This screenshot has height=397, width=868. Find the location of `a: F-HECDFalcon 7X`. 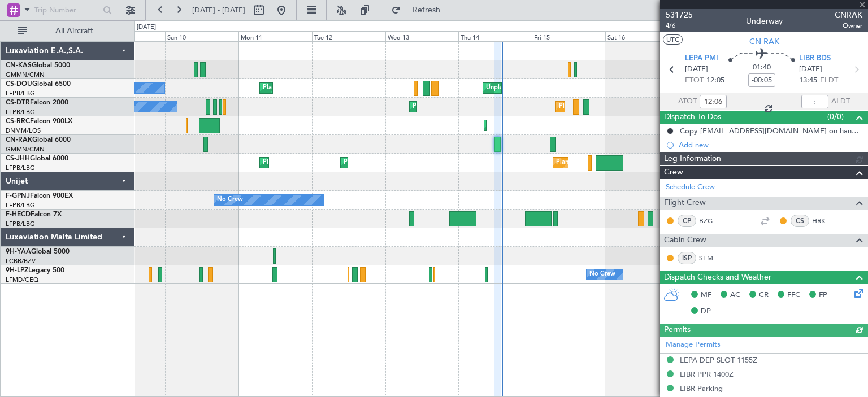

a: F-HECDFalcon 7X is located at coordinates (33, 214).